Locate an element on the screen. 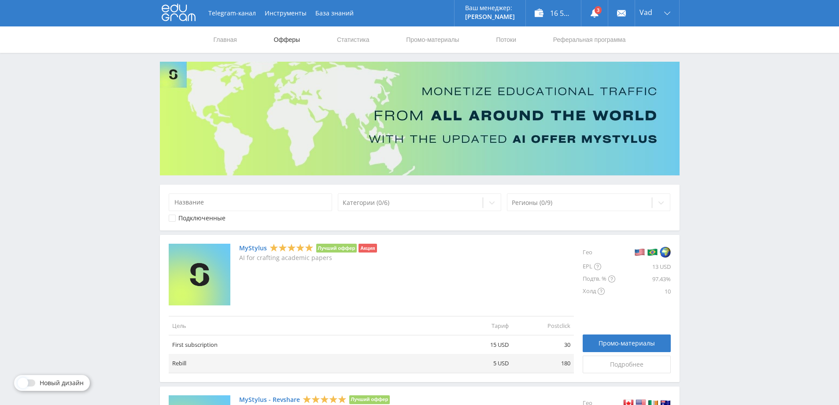 The width and height of the screenshot is (839, 405). a: Реферальная программа is located at coordinates (589, 40).